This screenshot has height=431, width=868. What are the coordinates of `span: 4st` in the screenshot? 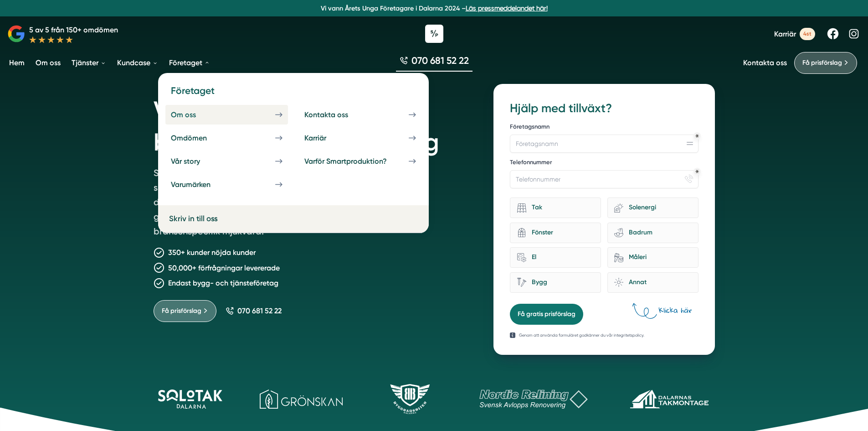 It's located at (807, 34).